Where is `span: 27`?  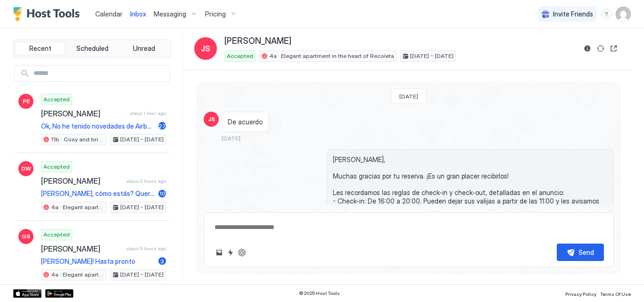
span: 27 is located at coordinates (162, 126).